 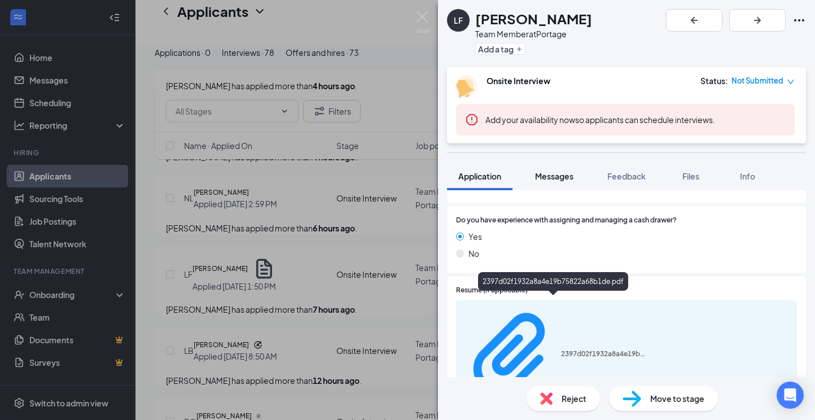 What do you see at coordinates (530, 120) in the screenshot?
I see `button: Add your availability now` at bounding box center [530, 120].